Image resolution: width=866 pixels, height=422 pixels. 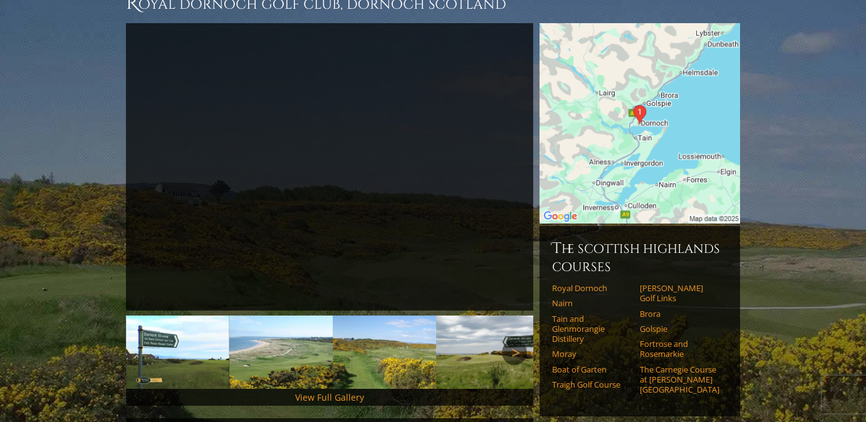 I want to click on a: Tain and Glenmorangie Distillery, so click(x=591, y=329).